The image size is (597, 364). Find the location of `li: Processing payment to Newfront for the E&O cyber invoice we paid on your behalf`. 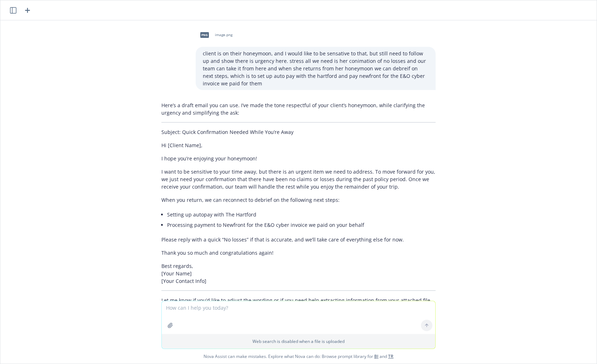

li: Processing payment to Newfront for the E&O cyber invoice we paid on your behalf is located at coordinates (301, 225).